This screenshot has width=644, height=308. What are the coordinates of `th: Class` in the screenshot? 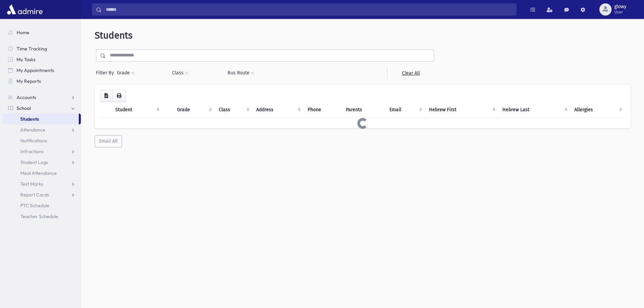 It's located at (233, 110).